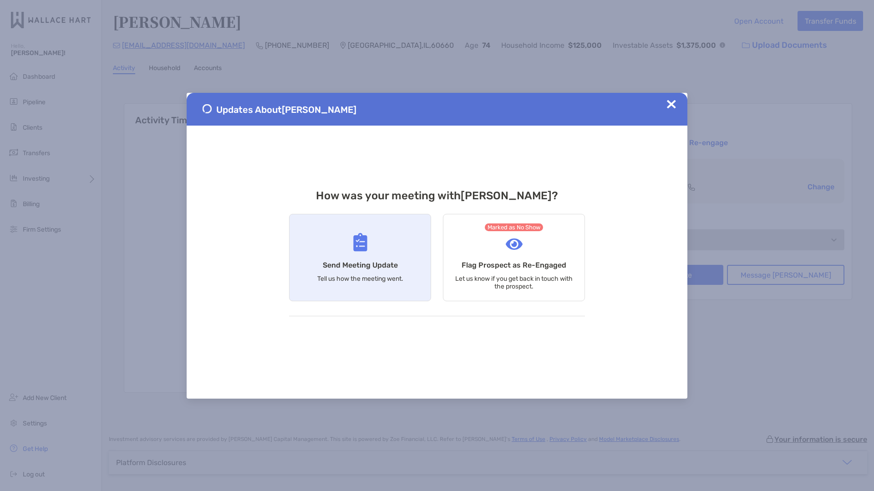 The width and height of the screenshot is (874, 491). What do you see at coordinates (514, 227) in the screenshot?
I see `span: Marked as No Show` at bounding box center [514, 227].